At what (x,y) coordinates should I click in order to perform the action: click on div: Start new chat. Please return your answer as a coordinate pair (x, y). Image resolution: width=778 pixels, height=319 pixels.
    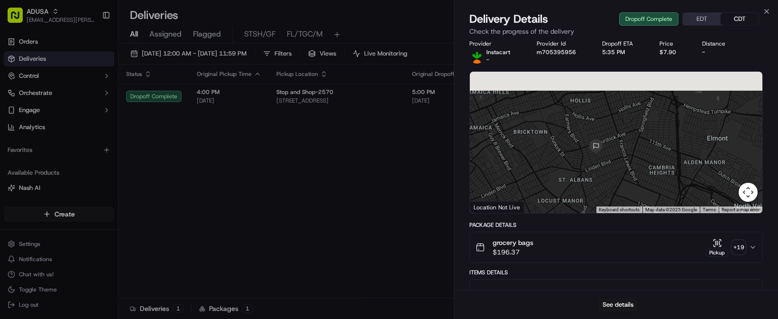
    Looking at the image, I should click on (94, 156).